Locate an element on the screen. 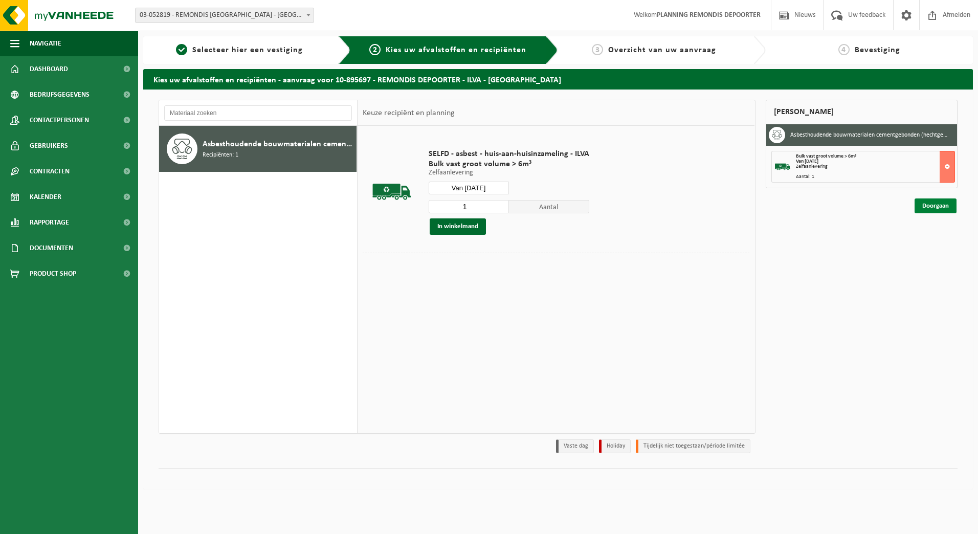 The width and height of the screenshot is (978, 534). span: Contactpersonen is located at coordinates (59, 120).